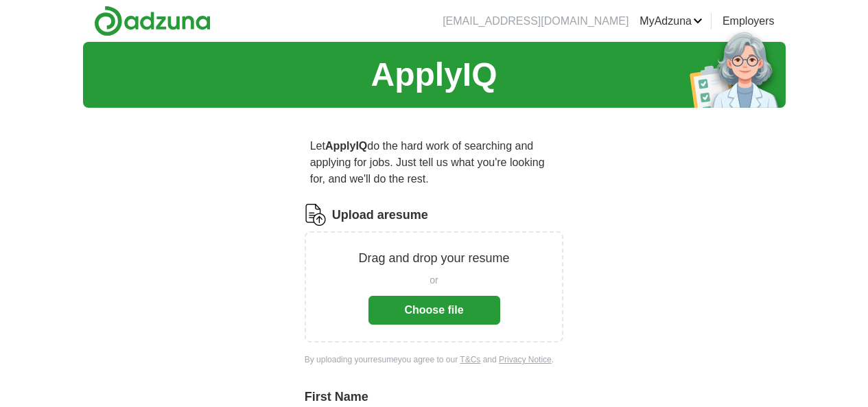  What do you see at coordinates (434, 397) in the screenshot?
I see `label: First Name` at bounding box center [434, 397].